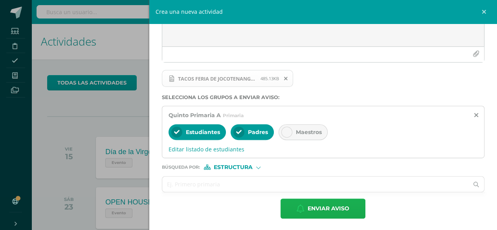 This screenshot has height=230, width=497. What do you see at coordinates (233, 167) in the screenshot?
I see `span: Estructura` at bounding box center [233, 167].